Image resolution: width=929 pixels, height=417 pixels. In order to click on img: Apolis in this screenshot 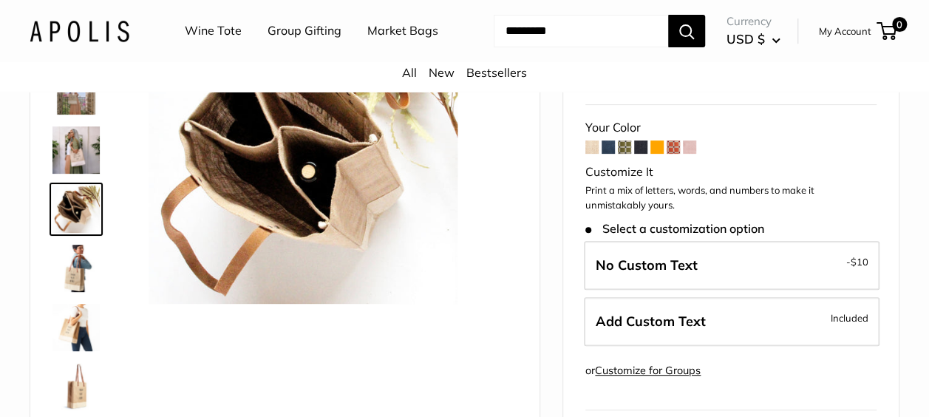, I will do `click(79, 30)`.